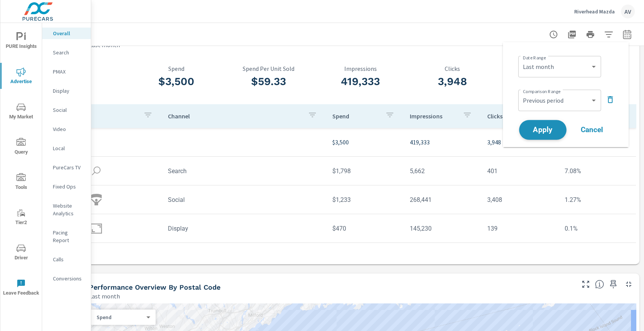 This screenshot has width=644, height=331. What do you see at coordinates (66, 186) in the screenshot?
I see `div: Fixed Ops` at bounding box center [66, 186].